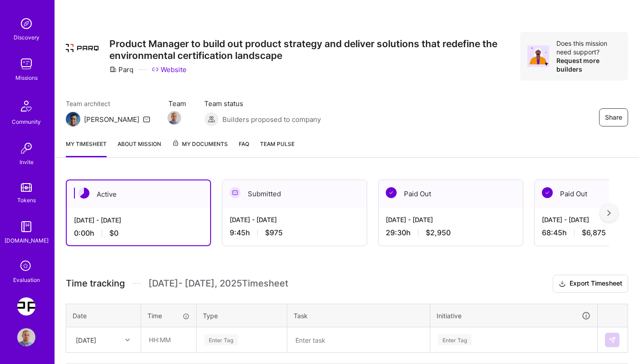 This screenshot has width=639, height=364. What do you see at coordinates (589, 65) in the screenshot?
I see `div: Request more builders` at bounding box center [589, 65].